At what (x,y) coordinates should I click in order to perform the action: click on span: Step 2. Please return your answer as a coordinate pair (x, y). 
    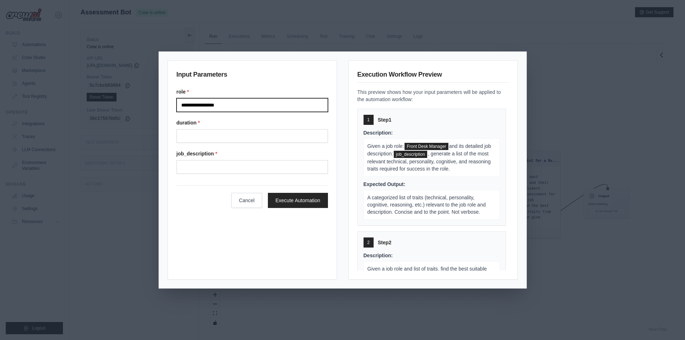
    Looking at the image, I should click on (385, 242).